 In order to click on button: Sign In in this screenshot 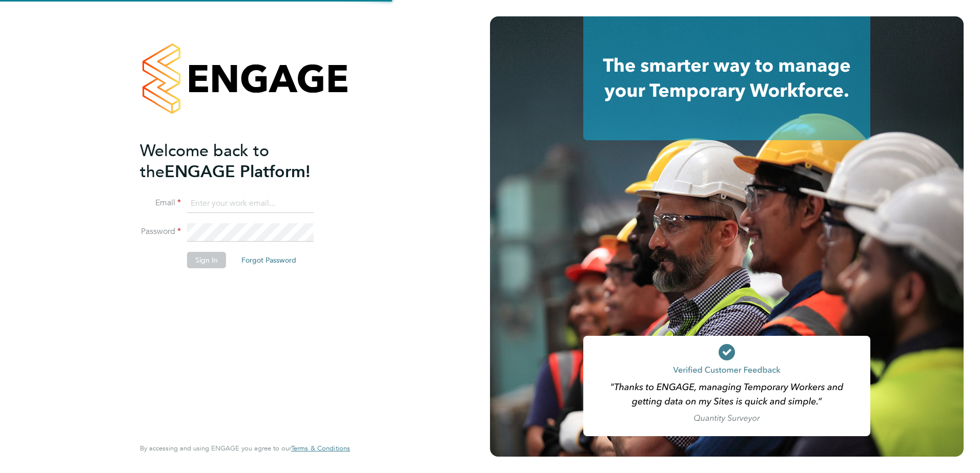, I will do `click(207, 260)`.